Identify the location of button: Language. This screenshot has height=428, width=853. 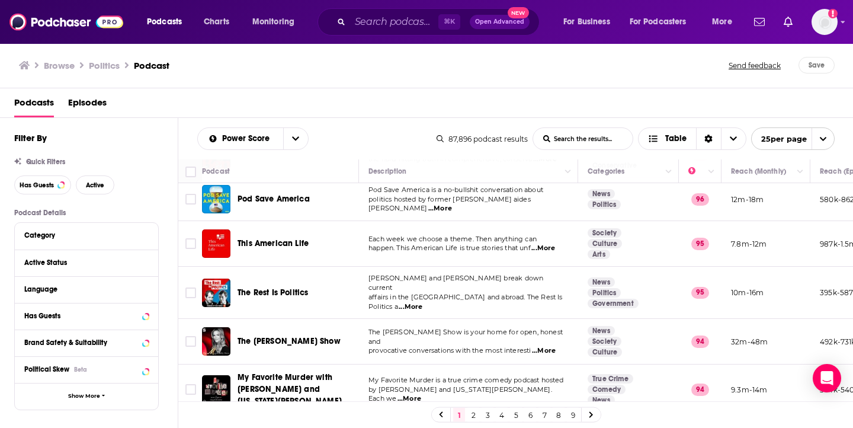
(86, 288).